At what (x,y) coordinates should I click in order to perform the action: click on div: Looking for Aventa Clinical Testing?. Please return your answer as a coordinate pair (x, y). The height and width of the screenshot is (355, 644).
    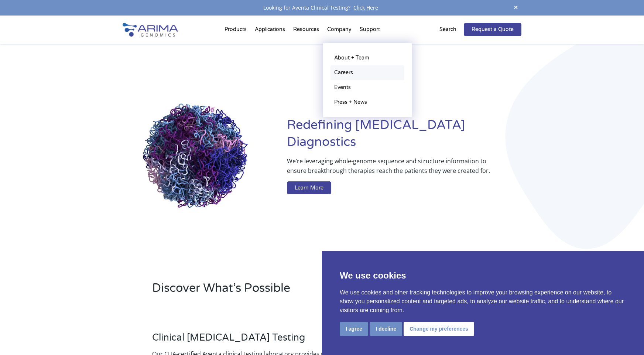
    Looking at the image, I should click on (322, 8).